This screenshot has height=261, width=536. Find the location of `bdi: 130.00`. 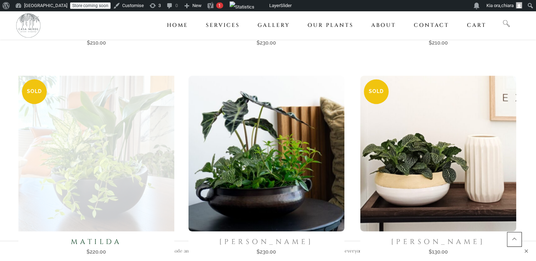

bdi: 130.00 is located at coordinates (438, 252).